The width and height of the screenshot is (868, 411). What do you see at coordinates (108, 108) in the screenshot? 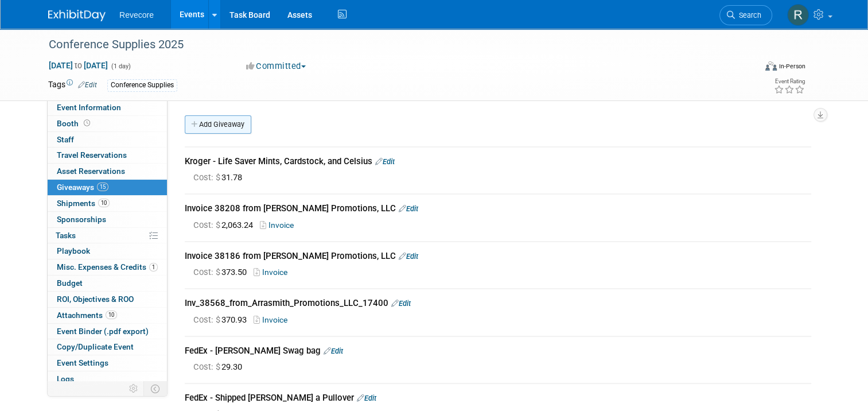
I see `a: Event Information` at bounding box center [108, 108].